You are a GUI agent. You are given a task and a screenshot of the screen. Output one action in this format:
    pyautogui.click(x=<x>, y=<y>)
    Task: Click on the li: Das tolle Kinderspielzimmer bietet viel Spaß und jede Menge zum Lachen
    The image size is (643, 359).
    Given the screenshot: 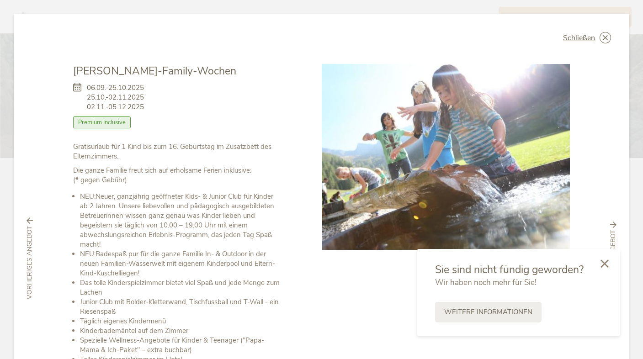 What is the action you would take?
    pyautogui.click(x=181, y=288)
    